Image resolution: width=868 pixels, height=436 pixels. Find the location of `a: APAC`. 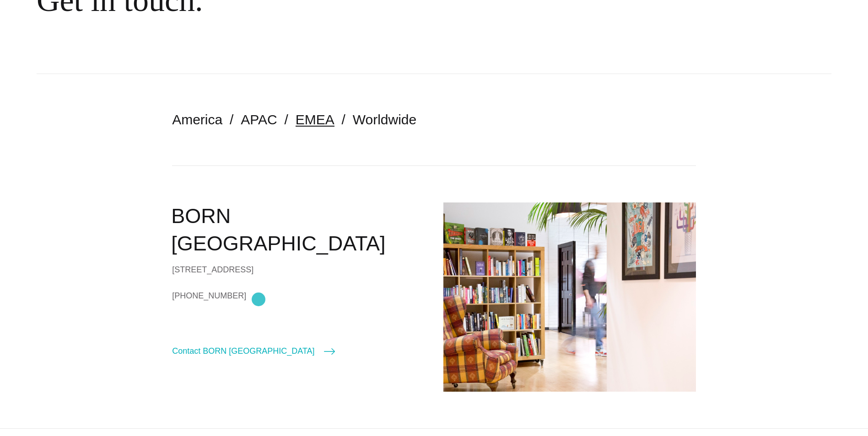

a: APAC is located at coordinates (259, 119).